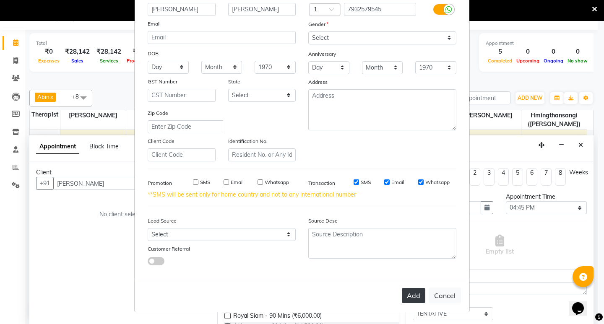 Image resolution: width=604 pixels, height=324 pixels. I want to click on label: Transaction, so click(322, 183).